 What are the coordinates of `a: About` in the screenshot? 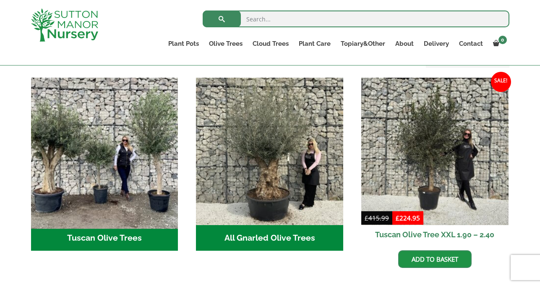 It's located at (405, 44).